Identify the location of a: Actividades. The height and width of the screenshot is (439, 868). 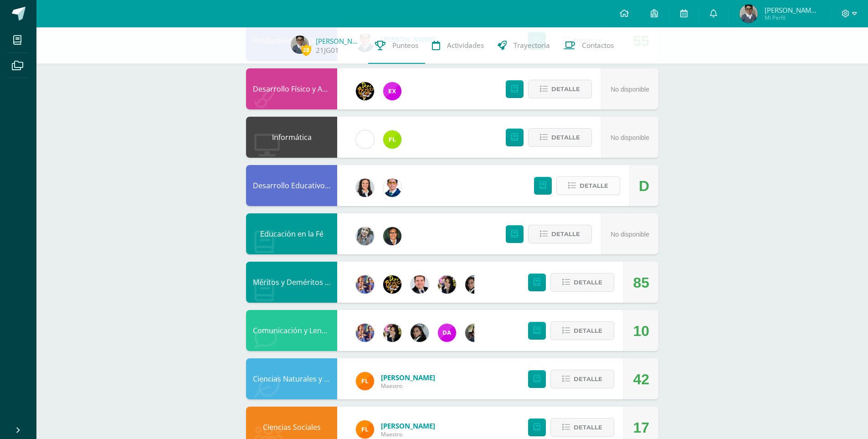
(458, 45).